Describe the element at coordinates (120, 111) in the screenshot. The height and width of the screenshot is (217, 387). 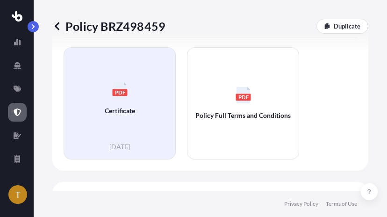
I see `span: Certificate` at that location.